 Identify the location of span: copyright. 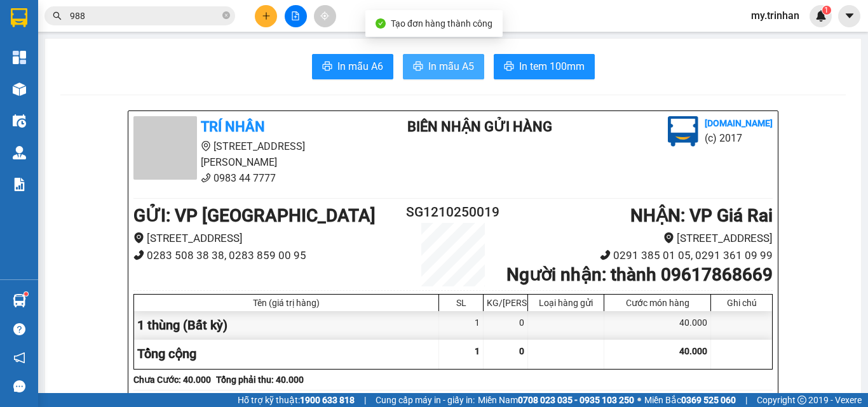
(802, 400).